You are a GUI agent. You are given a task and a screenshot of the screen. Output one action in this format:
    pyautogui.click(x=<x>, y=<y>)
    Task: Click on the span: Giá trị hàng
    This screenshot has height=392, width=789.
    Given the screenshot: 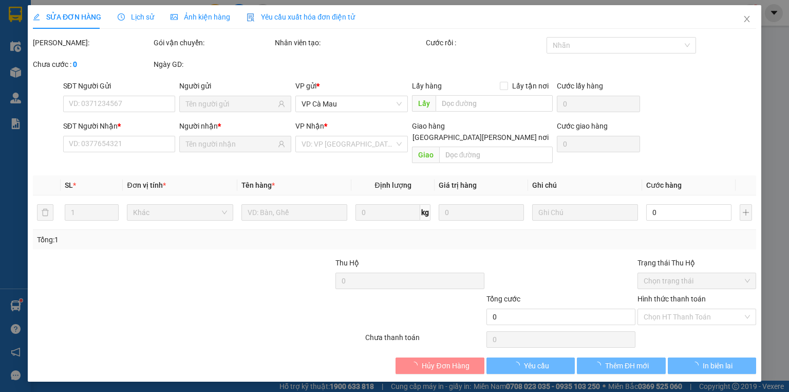 What is the action you would take?
    pyautogui.click(x=458, y=185)
    